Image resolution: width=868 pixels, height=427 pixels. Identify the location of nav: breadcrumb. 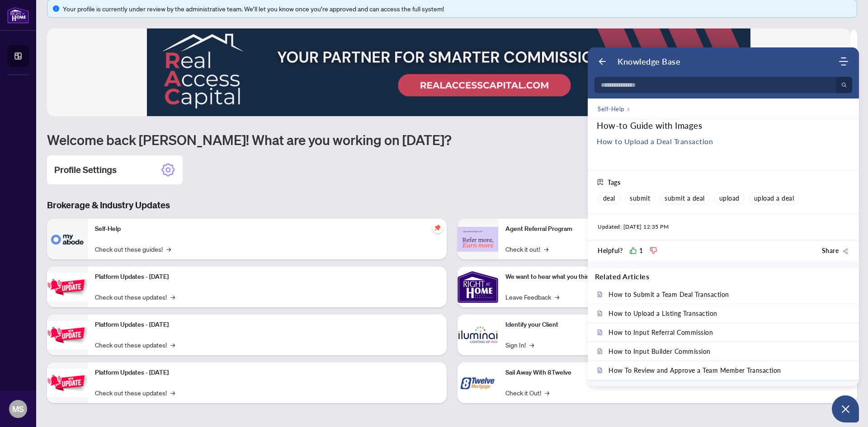
(614, 109).